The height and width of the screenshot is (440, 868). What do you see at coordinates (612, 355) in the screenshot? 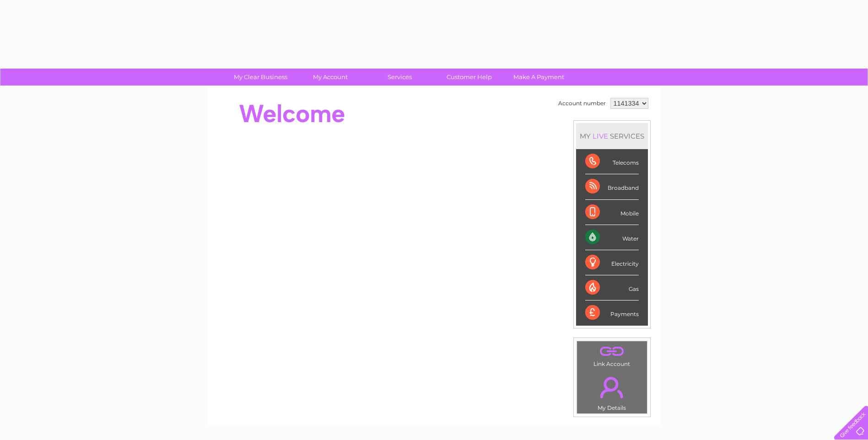
I see `td: Link Account` at bounding box center [612, 355].